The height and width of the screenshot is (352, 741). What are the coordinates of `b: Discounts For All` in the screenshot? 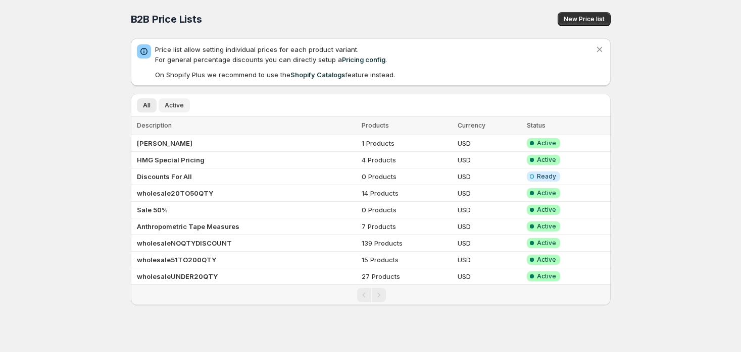 It's located at (164, 177).